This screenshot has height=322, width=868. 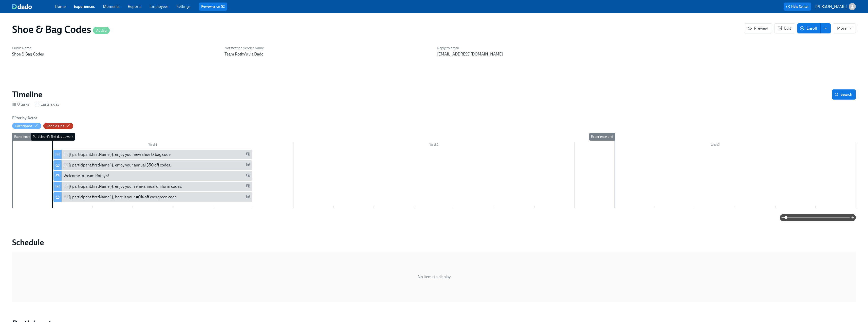 I want to click on div: 0 tasks, so click(x=21, y=104).